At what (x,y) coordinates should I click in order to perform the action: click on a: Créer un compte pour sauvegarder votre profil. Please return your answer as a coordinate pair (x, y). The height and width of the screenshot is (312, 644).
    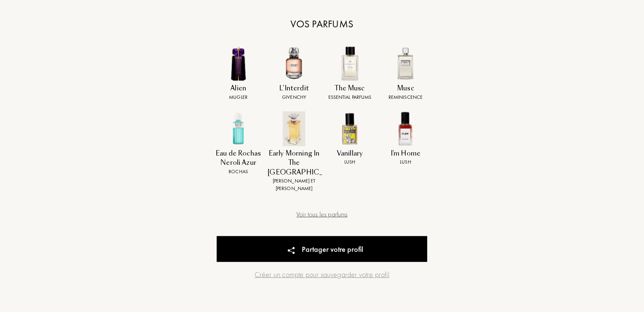
    Looking at the image, I should click on (322, 274).